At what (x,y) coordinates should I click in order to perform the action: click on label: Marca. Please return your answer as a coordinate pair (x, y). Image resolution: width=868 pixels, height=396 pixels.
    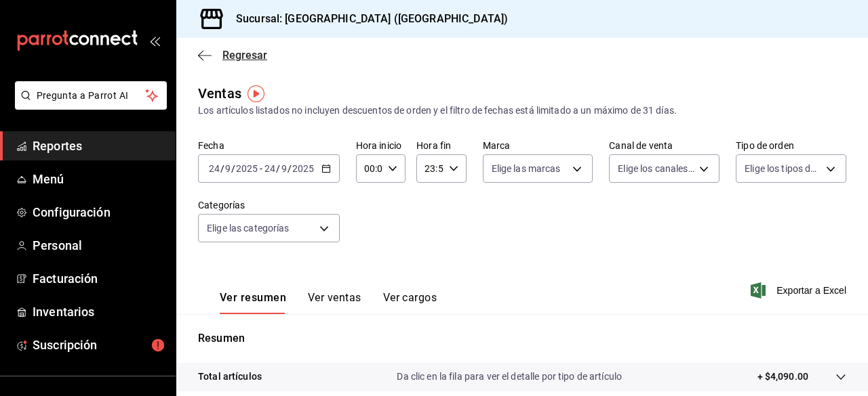
    Looking at the image, I should click on (538, 145).